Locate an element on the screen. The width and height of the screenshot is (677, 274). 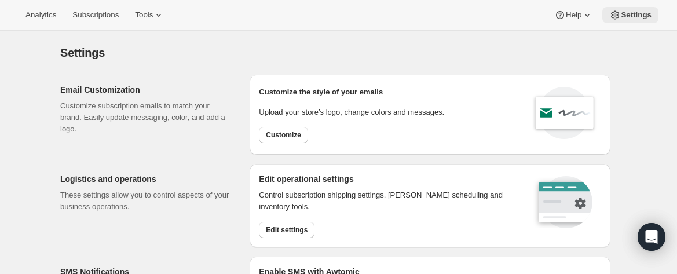
span: Customize is located at coordinates (283, 135).